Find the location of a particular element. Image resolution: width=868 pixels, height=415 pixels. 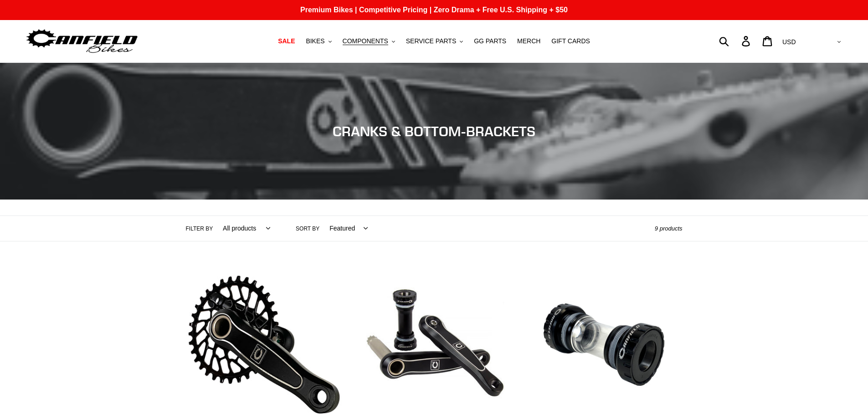

span: SALE is located at coordinates (286, 41).